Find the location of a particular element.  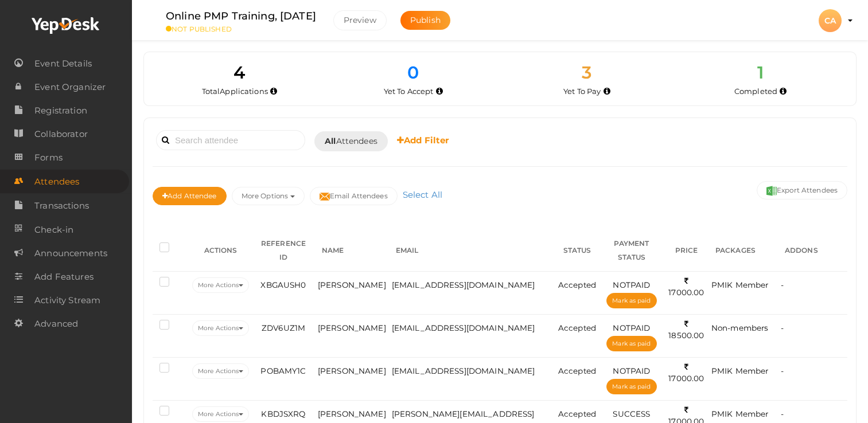

span: Event Details is located at coordinates (63, 64).